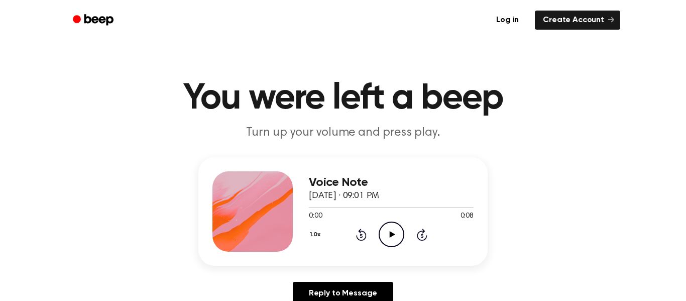  What do you see at coordinates (467, 216) in the screenshot?
I see `span: 0:08` at bounding box center [467, 216].